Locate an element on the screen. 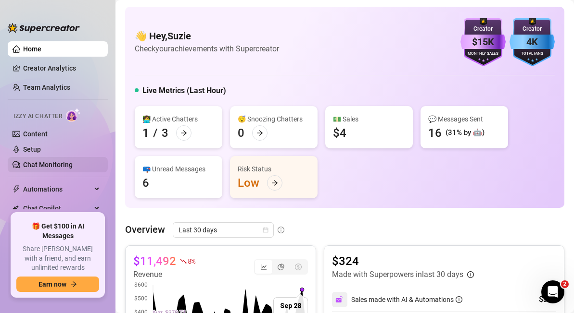  div: 📪 Unread Messages is located at coordinates (178, 169).